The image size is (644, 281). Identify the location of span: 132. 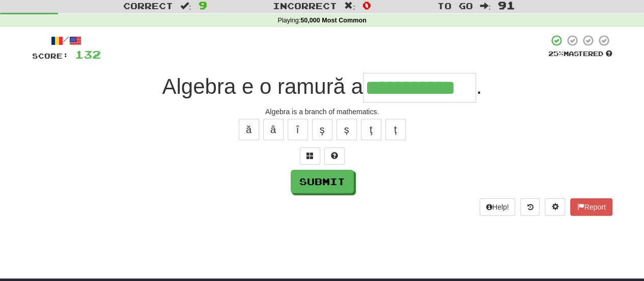
(88, 54).